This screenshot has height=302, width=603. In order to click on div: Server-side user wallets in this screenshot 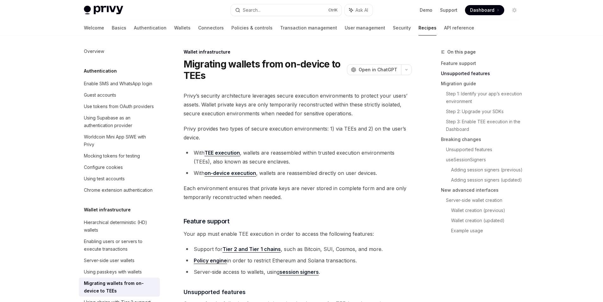, I will do `click(109, 260)`.